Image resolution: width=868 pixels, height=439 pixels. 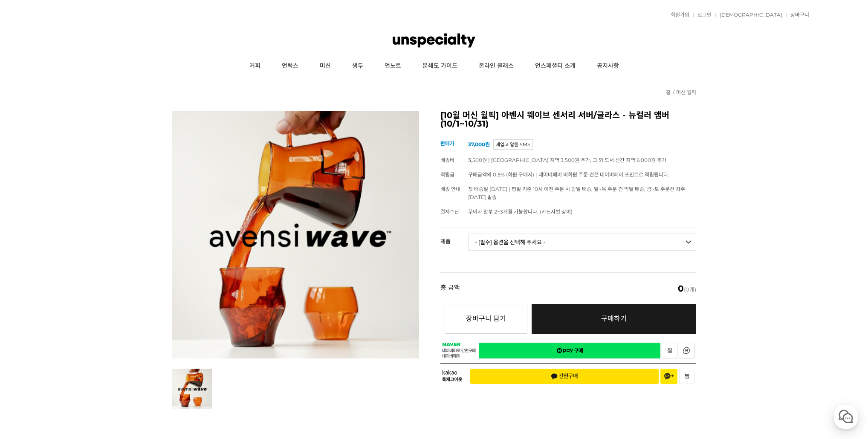 What do you see at coordinates (451, 188) in the screenshot?
I see `span: 배송 안내` at bounding box center [451, 188].